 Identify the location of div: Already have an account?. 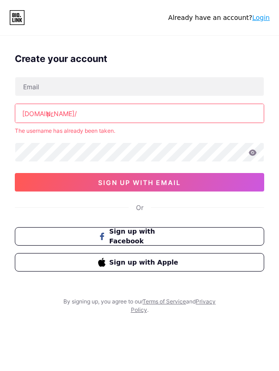
(219, 18).